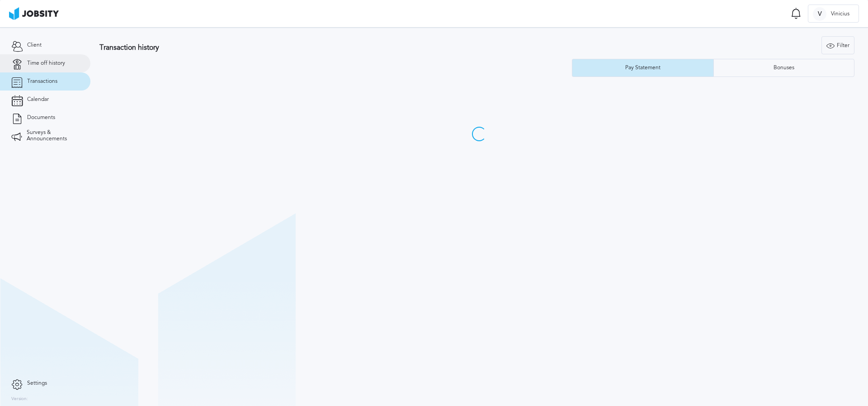  What do you see at coordinates (34, 45) in the screenshot?
I see `span: Client` at bounding box center [34, 45].